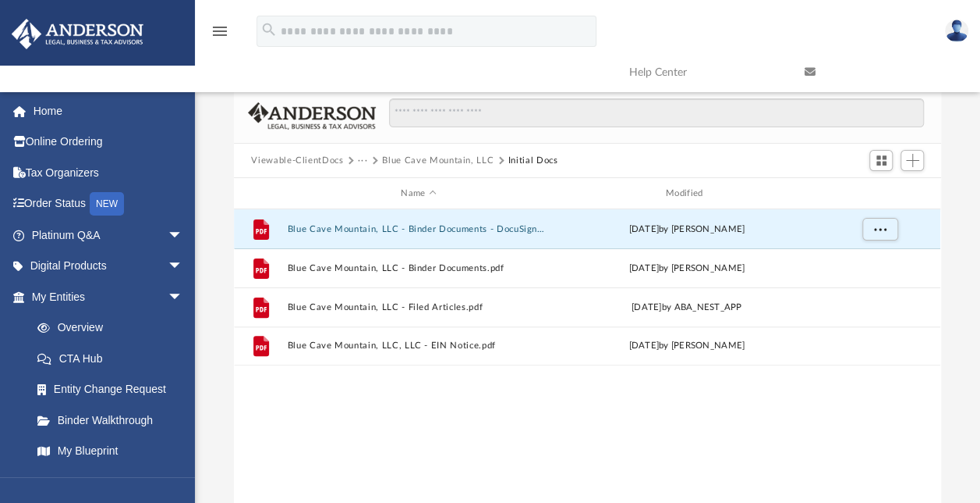 This screenshot has width=980, height=503. I want to click on a: Home, so click(109, 111).